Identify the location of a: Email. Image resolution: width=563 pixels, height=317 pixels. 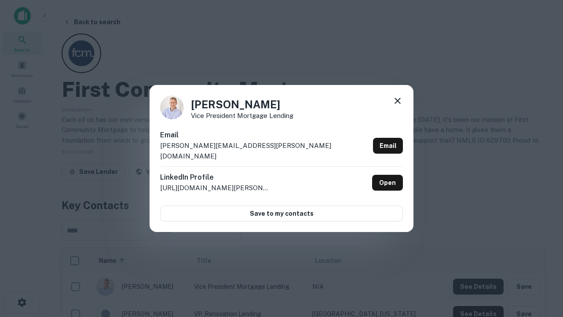
(388, 146).